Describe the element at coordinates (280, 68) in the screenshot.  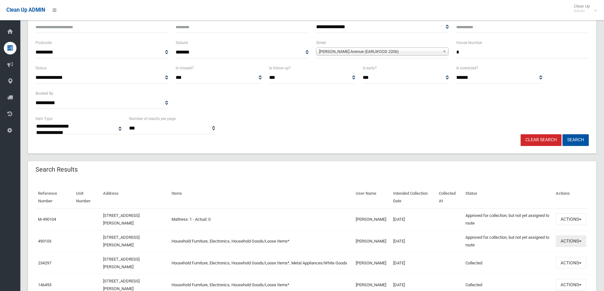
I see `label: Is follow up?` at that location.